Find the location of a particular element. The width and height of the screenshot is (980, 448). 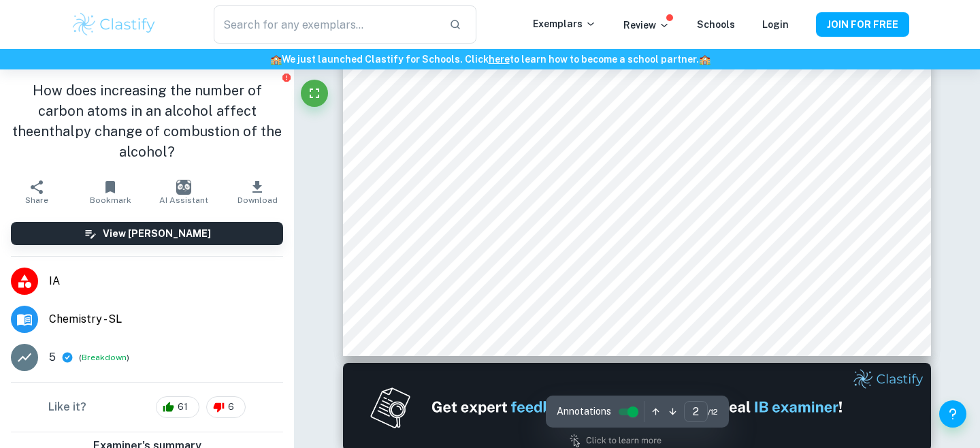

span: / 12 is located at coordinates (712, 412).